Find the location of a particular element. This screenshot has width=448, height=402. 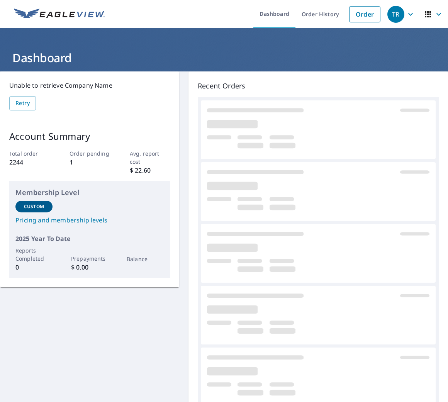

p: Custom is located at coordinates (34, 206).